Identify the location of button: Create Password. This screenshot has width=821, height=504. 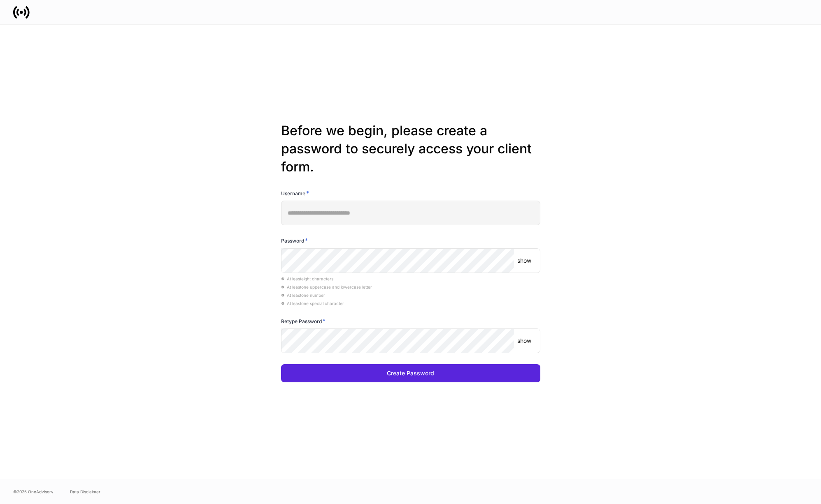
(410, 373).